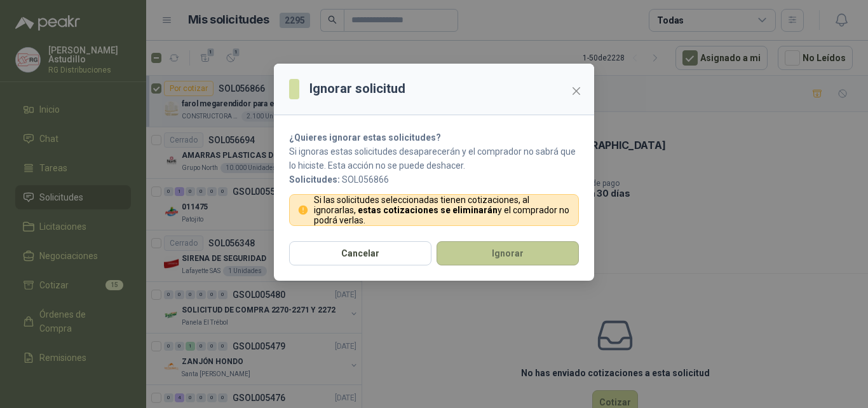 The height and width of the screenshot is (408, 868). Describe the element at coordinates (360, 253) in the screenshot. I see `button: Cancelar` at that location.